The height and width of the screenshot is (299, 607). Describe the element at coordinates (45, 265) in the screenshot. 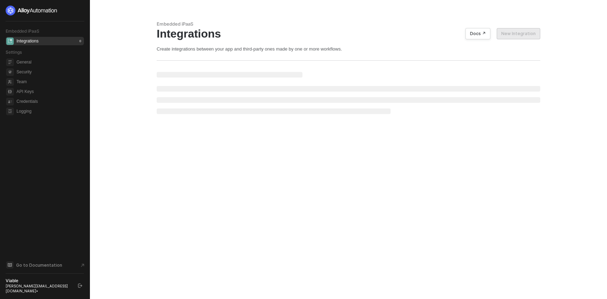

I see `a: Knowledge Base` at that location.